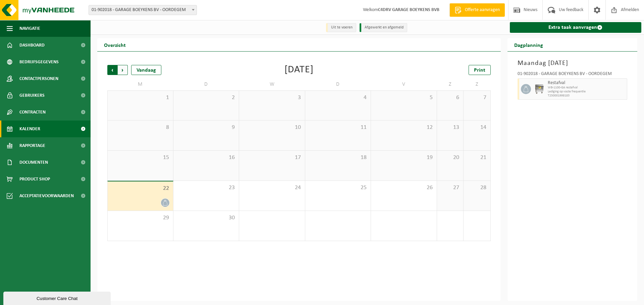 The width and height of the screenshot is (644, 305). I want to click on span: 25, so click(338, 188).